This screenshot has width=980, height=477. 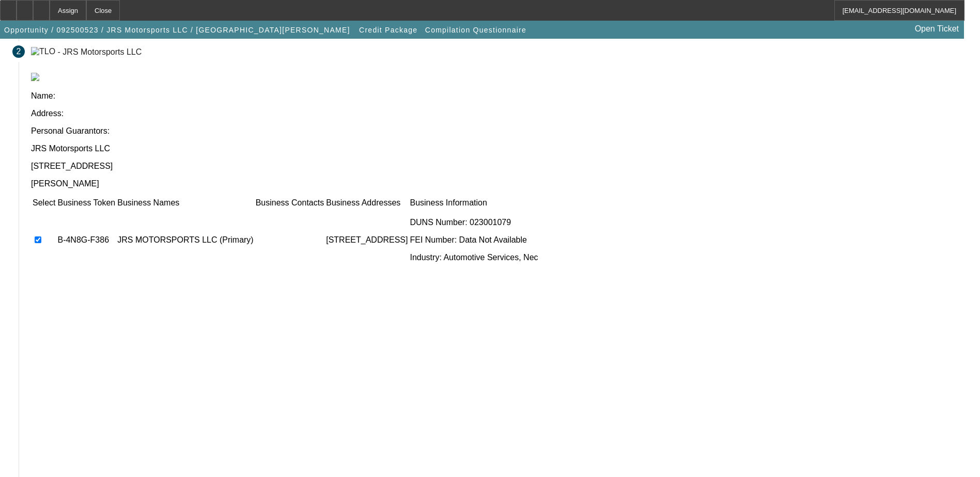 I want to click on span: Compilation Questionnaire, so click(x=476, y=30).